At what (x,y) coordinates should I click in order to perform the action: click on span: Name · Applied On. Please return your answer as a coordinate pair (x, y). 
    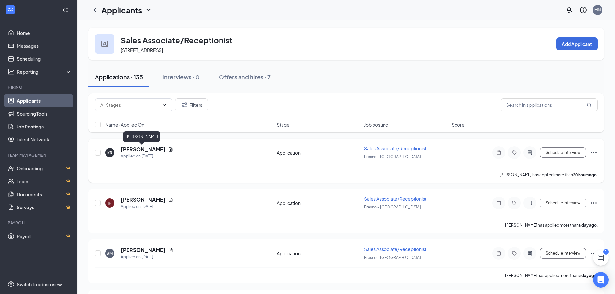
    Looking at the image, I should click on (125, 125).